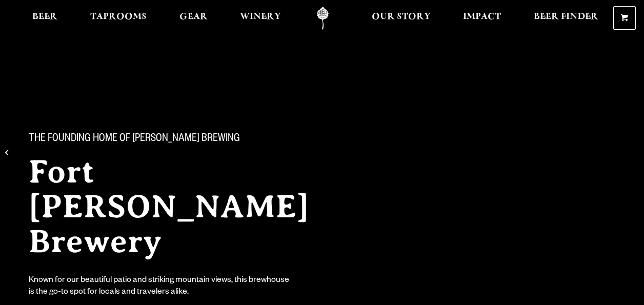 The height and width of the screenshot is (305, 644). Describe the element at coordinates (566, 17) in the screenshot. I see `span: Beer Finder` at that location.